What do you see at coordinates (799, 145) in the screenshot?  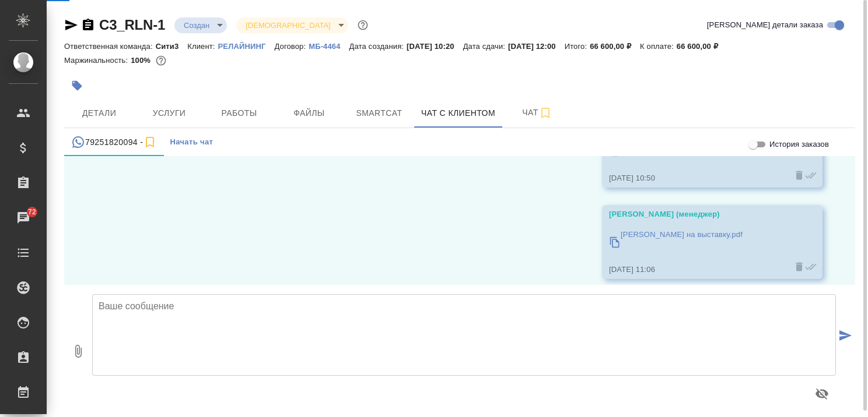 I see `span: История заказов` at bounding box center [799, 145].